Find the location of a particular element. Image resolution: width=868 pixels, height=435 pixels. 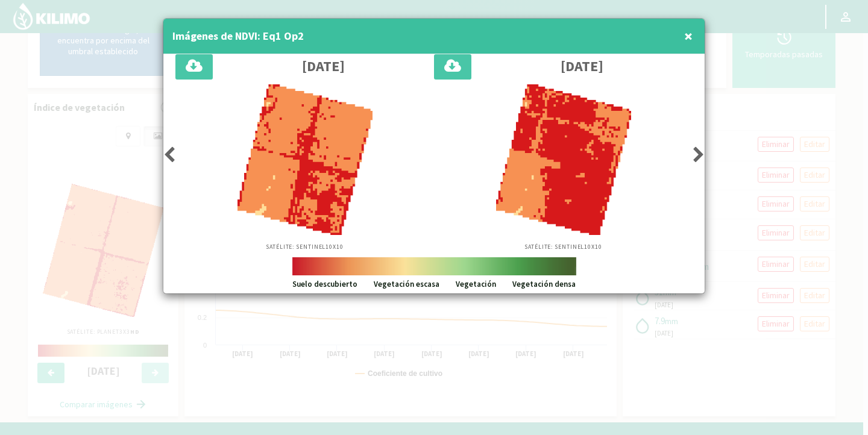

p: Suelo descubierto is located at coordinates (325, 284).